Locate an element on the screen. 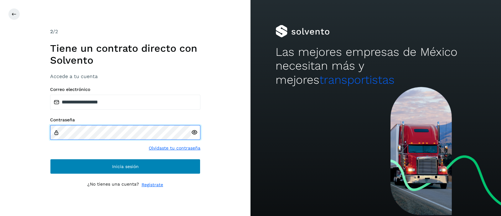  label: Contraseña is located at coordinates (125, 120).